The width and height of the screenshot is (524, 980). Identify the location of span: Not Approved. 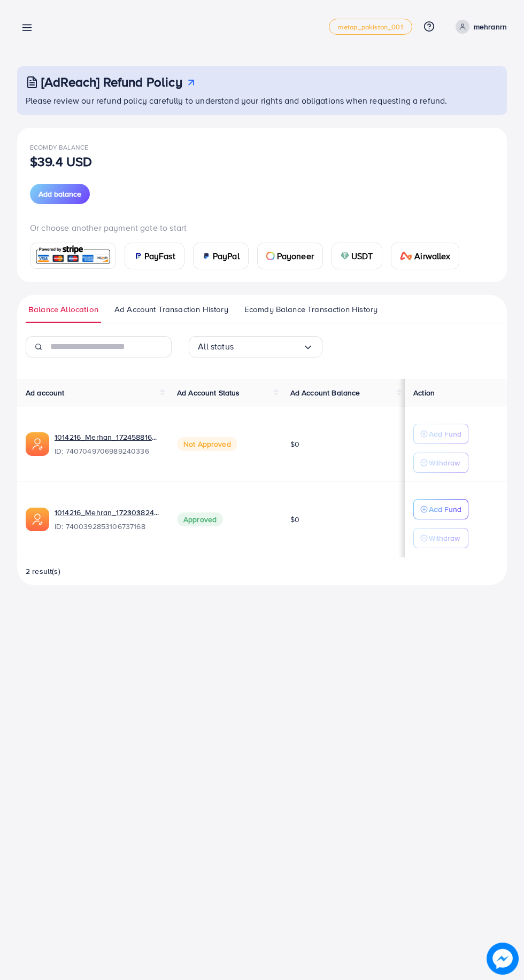
(207, 445).